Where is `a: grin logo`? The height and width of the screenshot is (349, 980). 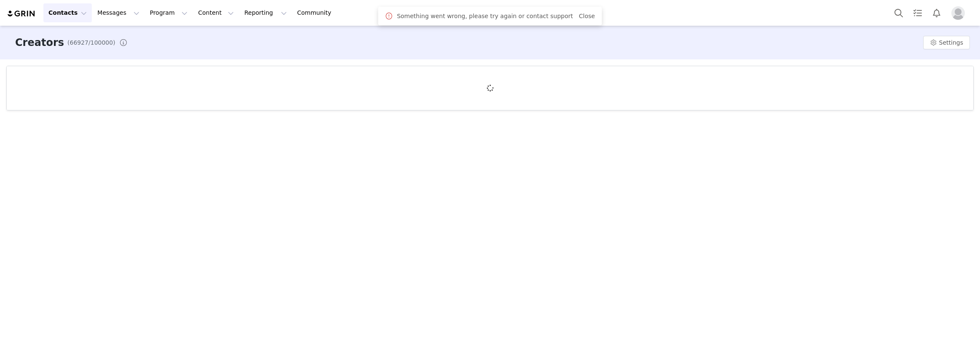 a: grin logo is located at coordinates (22, 14).